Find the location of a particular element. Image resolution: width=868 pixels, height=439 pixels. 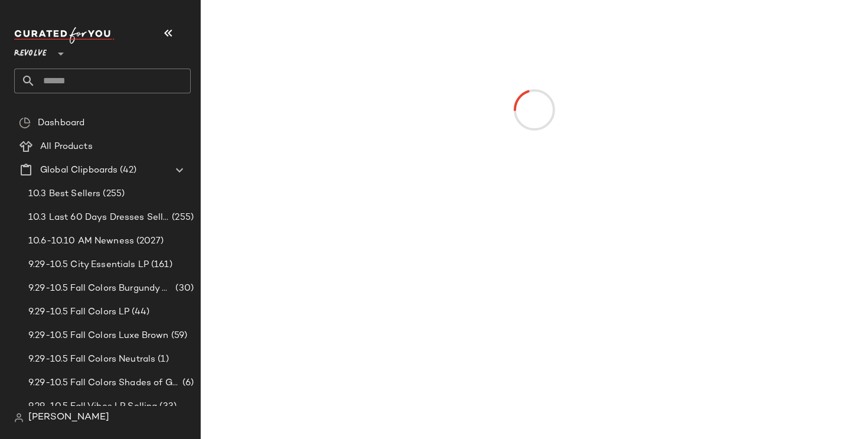

span: (30) is located at coordinates (183, 288).